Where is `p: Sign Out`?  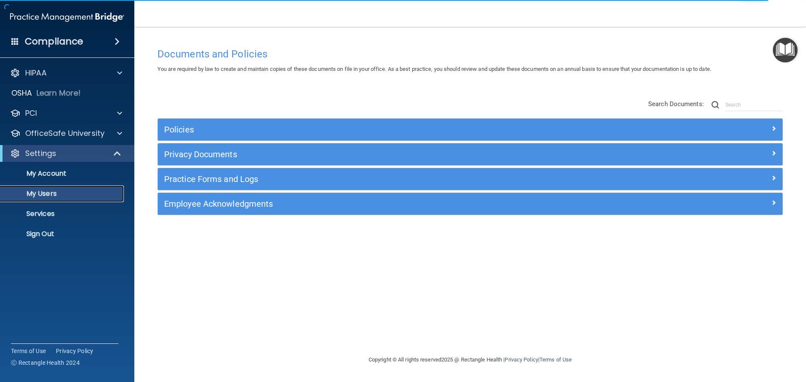 p: Sign Out is located at coordinates (63, 234).